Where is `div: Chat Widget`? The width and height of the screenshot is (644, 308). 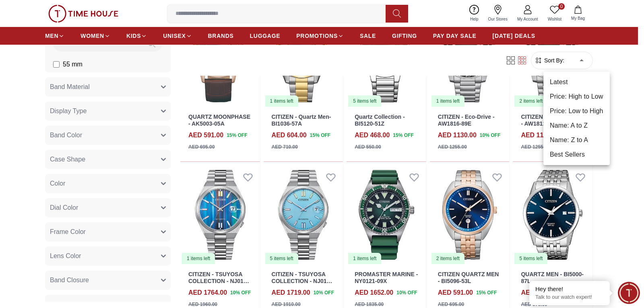 div: Chat Widget is located at coordinates (628, 293).